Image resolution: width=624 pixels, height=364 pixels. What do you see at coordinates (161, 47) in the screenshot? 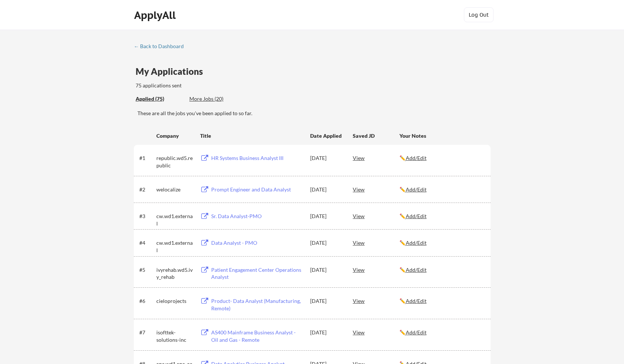
I see `a: ← Back to Dashboard` at bounding box center [161, 47].